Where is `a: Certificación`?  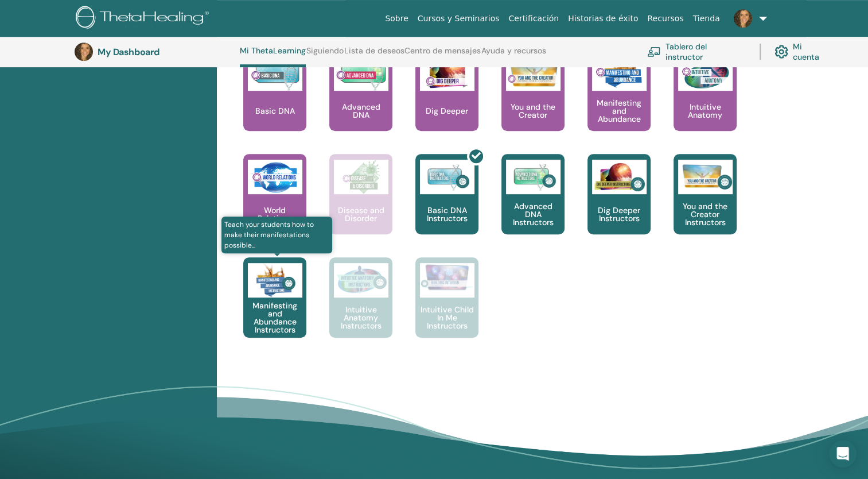
a: Certificación is located at coordinates (534, 18).